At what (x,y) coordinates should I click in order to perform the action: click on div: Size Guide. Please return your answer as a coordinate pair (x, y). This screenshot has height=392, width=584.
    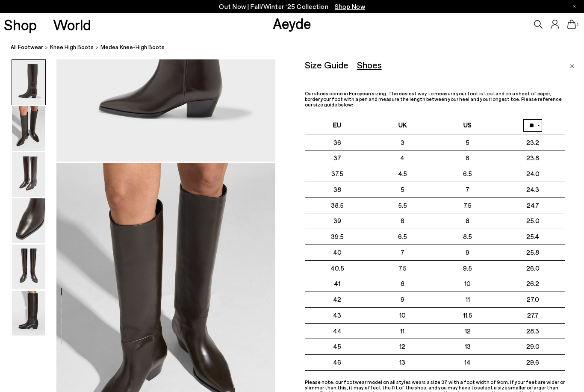
    Looking at the image, I should click on (327, 65).